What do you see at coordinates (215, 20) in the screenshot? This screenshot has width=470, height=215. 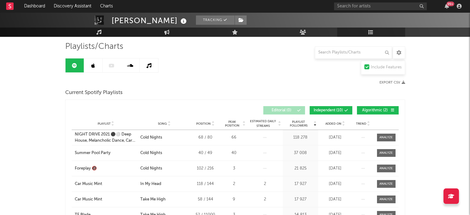 I see `button: Tracking` at bounding box center [215, 20].